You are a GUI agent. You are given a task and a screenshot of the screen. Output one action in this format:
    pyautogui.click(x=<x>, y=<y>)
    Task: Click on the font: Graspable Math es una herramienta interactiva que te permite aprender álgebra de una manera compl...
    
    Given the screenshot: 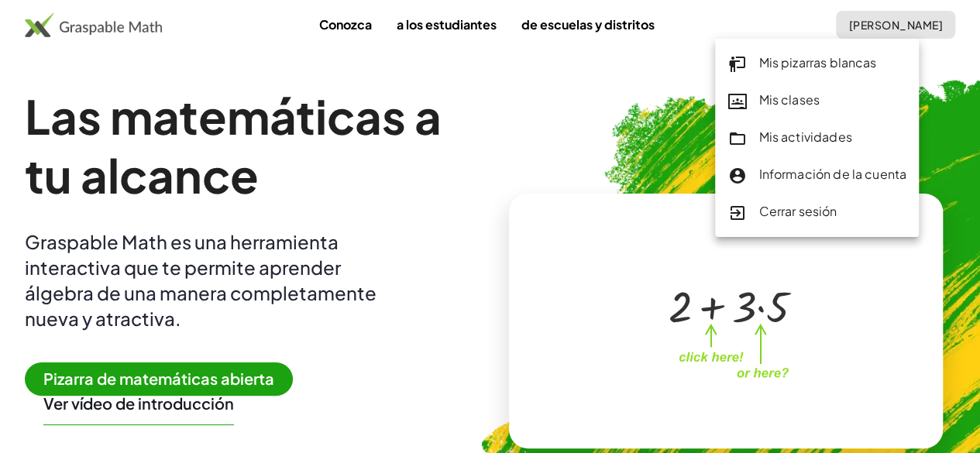 What is the action you would take?
    pyautogui.click(x=201, y=279)
    